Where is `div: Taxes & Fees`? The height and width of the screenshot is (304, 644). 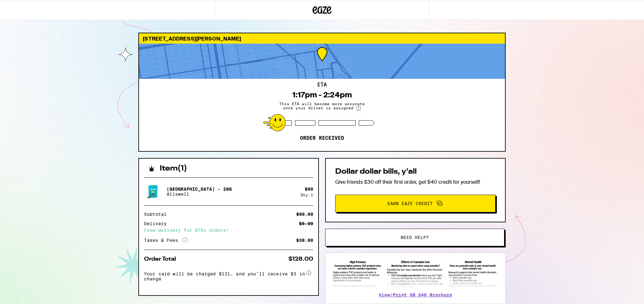
div: Taxes & Fees is located at coordinates (166, 240).